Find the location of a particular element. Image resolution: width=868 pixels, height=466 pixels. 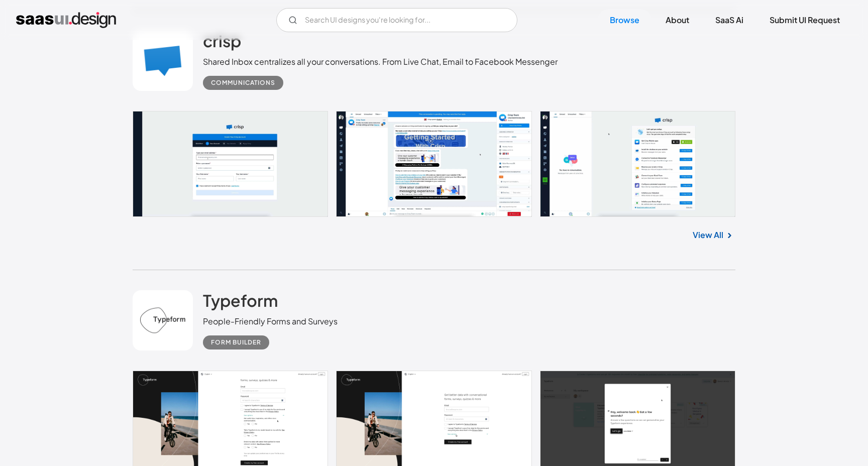

a: Browse is located at coordinates (624, 20).